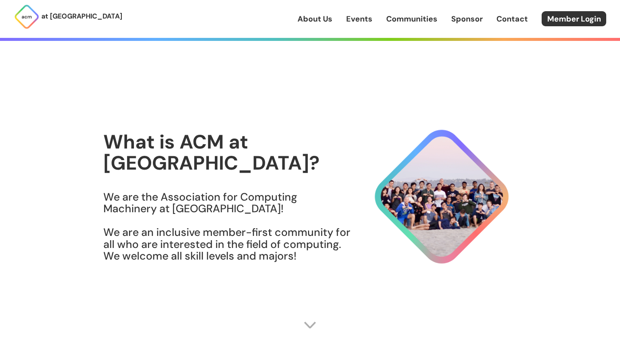 The image size is (620, 353). I want to click on a: Contact, so click(512, 19).